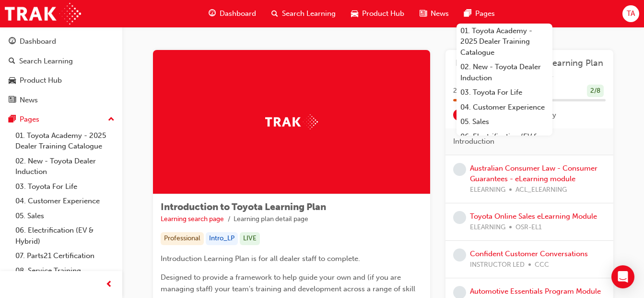 The image size is (644, 298). I want to click on span: up-icon, so click(112, 120).